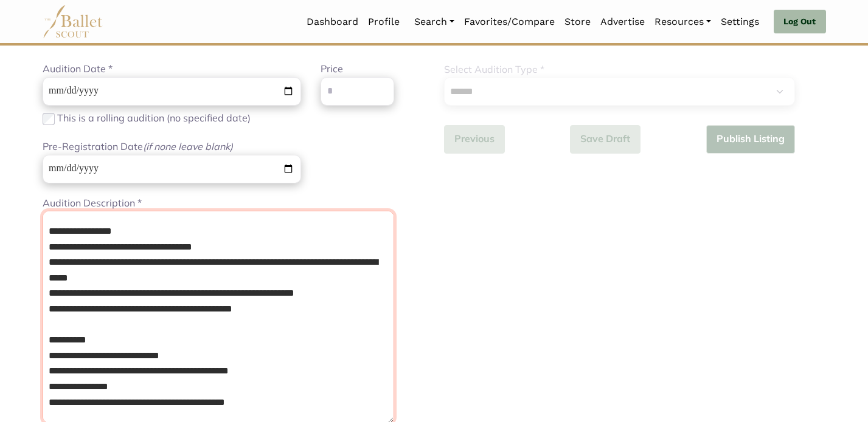 The image size is (868, 422). What do you see at coordinates (384, 22) in the screenshot?
I see `a: Profile` at bounding box center [384, 22].